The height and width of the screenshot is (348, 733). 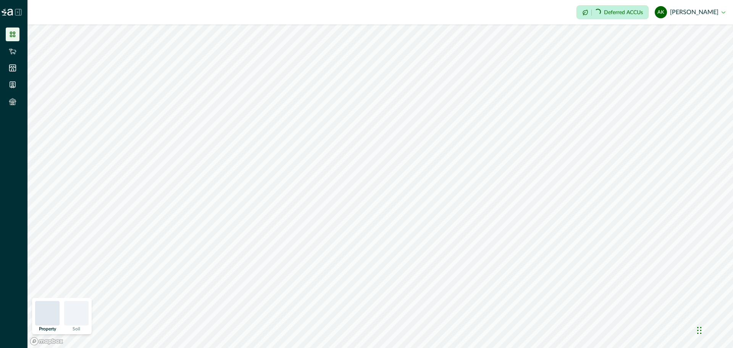 What do you see at coordinates (624, 12) in the screenshot?
I see `p: Deferred ACCUs` at bounding box center [624, 12].